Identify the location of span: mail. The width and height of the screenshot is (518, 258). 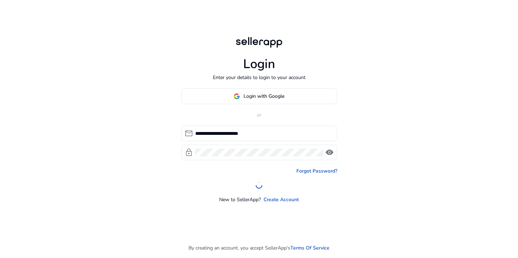
(189, 133).